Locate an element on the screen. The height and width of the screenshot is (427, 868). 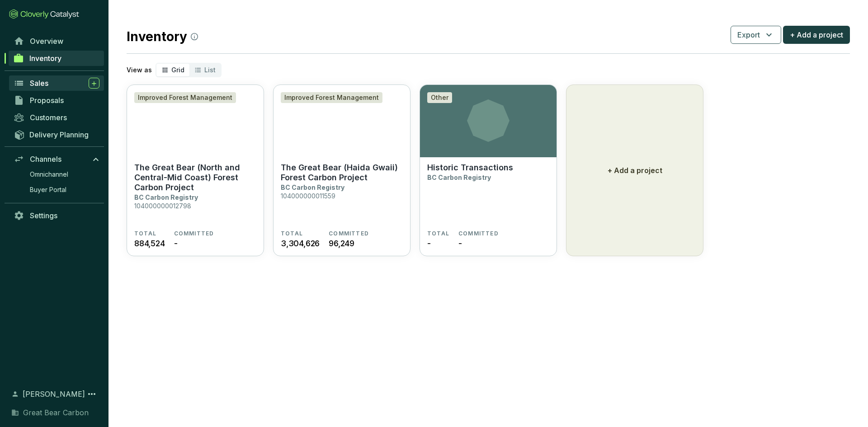
span: Channels is located at coordinates (46, 159).